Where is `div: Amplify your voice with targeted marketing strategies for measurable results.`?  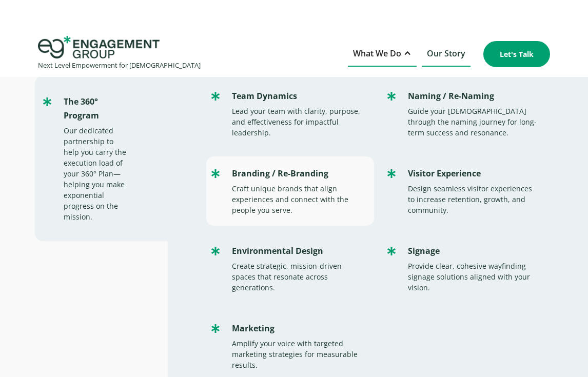 div: Amplify your voice with targeted marketing strategies for measurable results. is located at coordinates (297, 354).